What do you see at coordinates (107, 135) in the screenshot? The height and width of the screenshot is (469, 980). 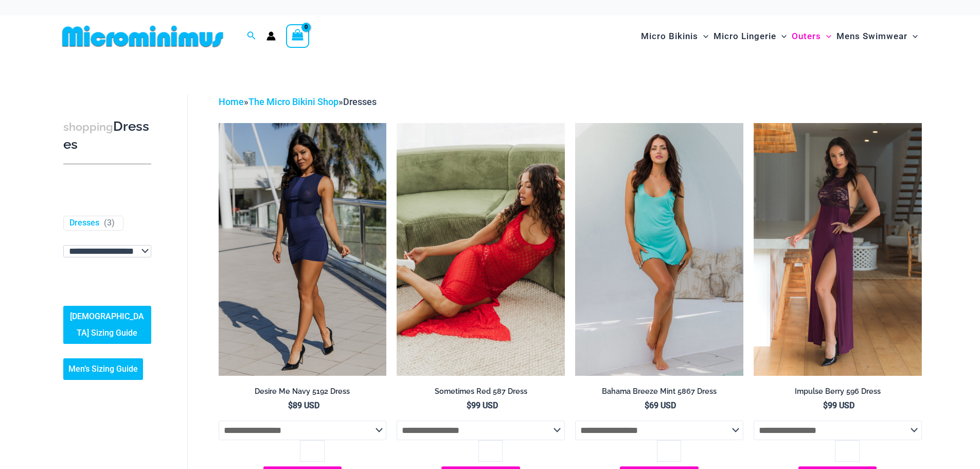 I see `h3: Dresses` at bounding box center [107, 135].